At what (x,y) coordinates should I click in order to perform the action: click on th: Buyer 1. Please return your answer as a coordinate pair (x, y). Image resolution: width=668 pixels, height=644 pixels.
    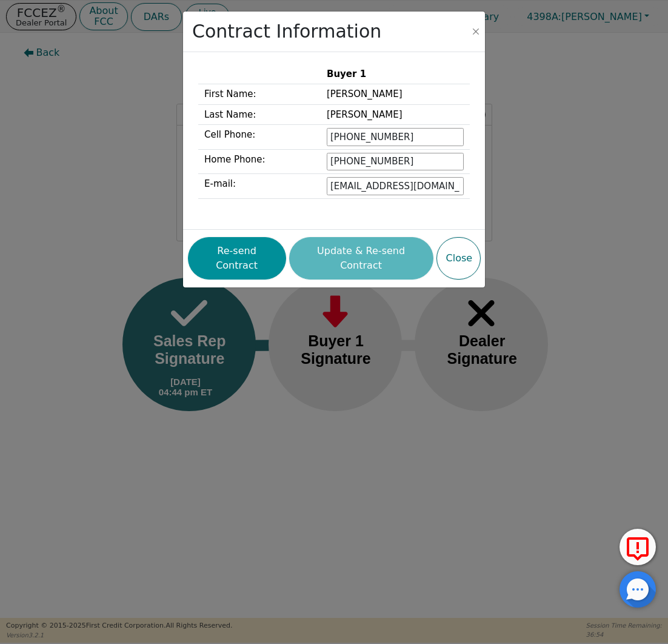
    Looking at the image, I should click on (395, 74).